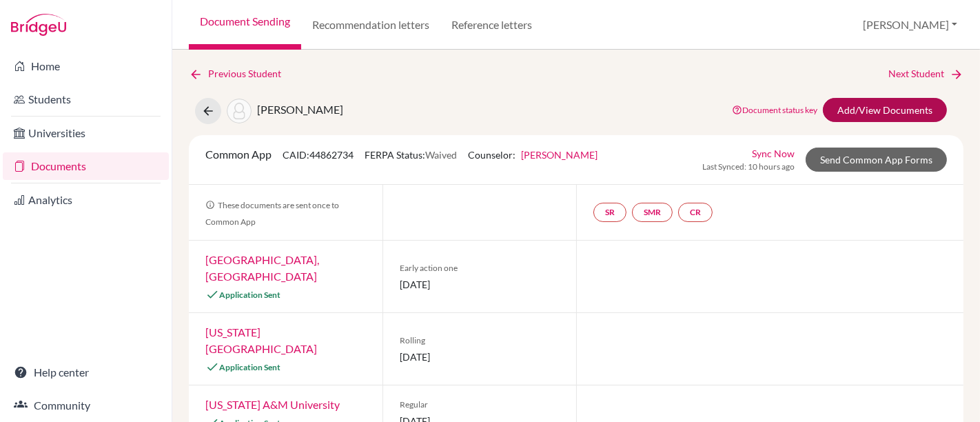 The image size is (980, 422). I want to click on span: Counselor:, so click(533, 154).